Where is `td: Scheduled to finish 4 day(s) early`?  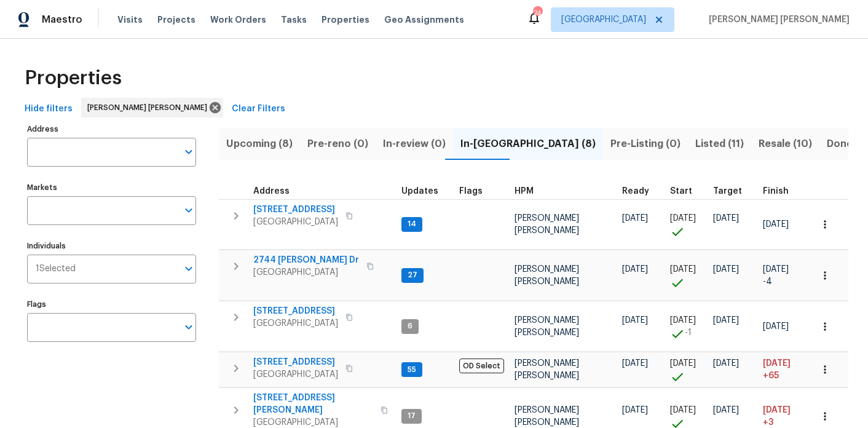
td: Scheduled to finish 4 day(s) early is located at coordinates (782, 275).